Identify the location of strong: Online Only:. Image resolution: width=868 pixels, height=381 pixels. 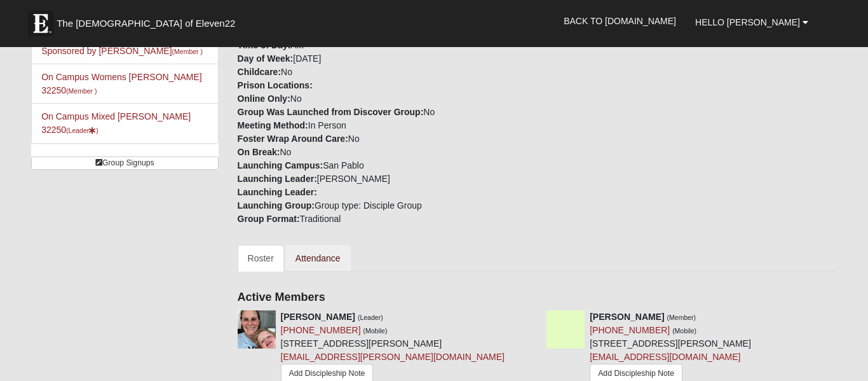
(264, 99).